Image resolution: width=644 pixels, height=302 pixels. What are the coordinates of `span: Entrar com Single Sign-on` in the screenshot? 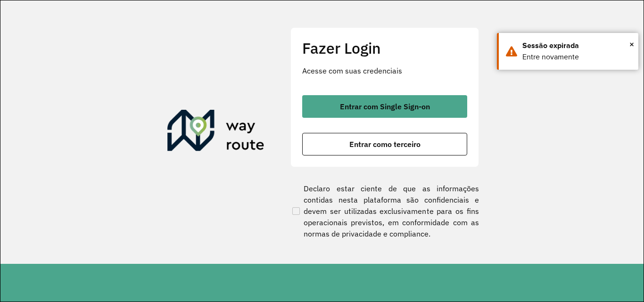 It's located at (385, 106).